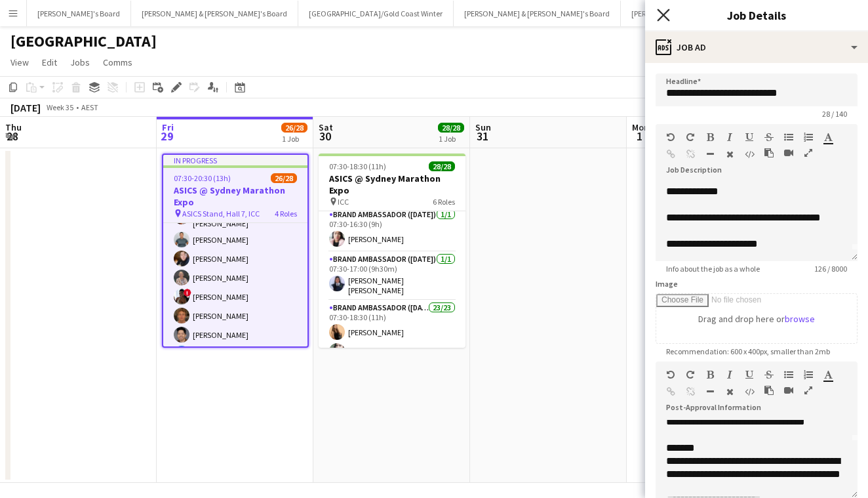 The width and height of the screenshot is (868, 498). I want to click on span: 28 / 140, so click(835, 113).